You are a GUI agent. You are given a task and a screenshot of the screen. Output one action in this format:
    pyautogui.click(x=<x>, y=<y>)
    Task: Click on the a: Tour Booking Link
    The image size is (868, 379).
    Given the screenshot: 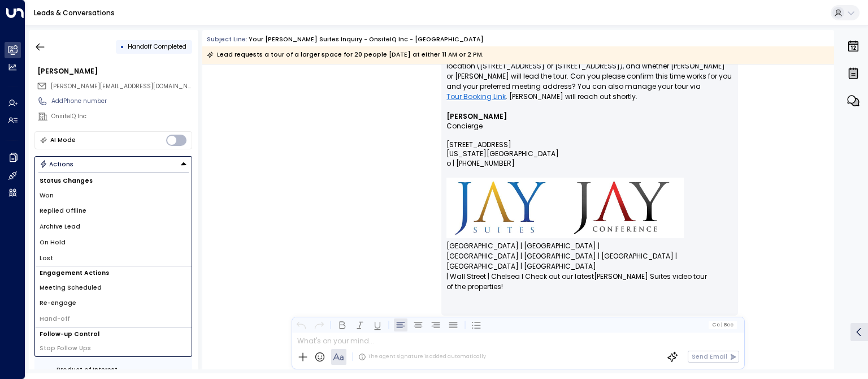 What is the action you would take?
    pyautogui.click(x=476, y=97)
    